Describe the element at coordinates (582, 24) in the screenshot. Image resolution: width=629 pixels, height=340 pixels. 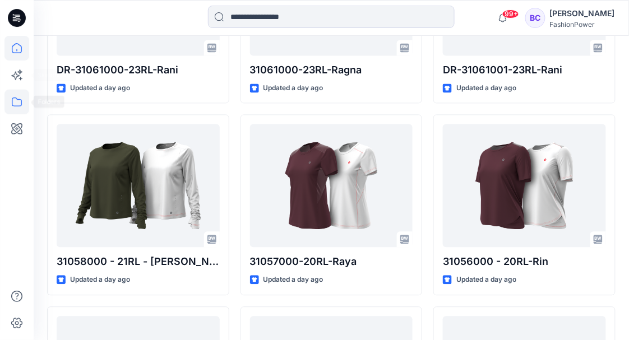
I see `div: FashionPower` at that location.